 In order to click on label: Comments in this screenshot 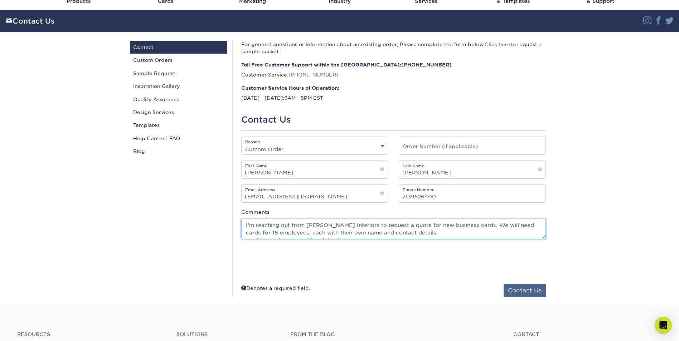, I will do `click(255, 212)`.